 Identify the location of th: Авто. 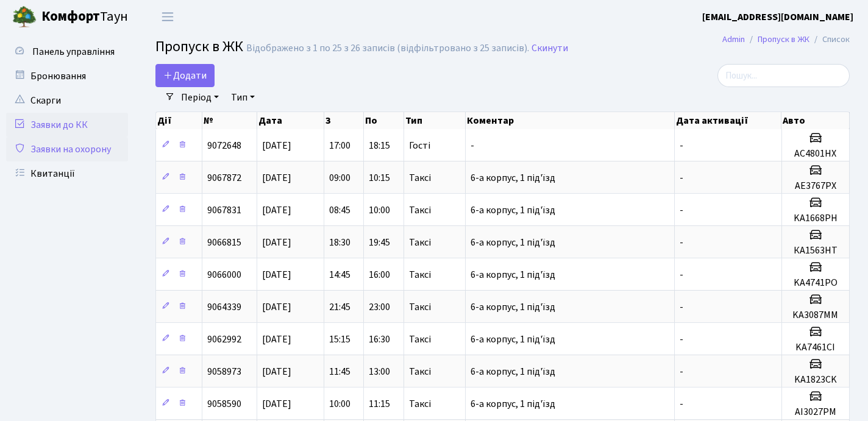
(815, 121).